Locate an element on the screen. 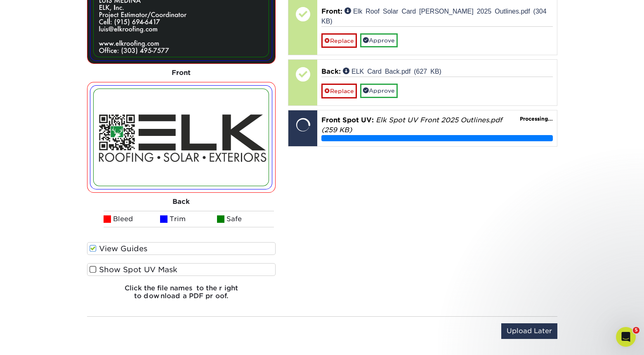  span: 5 is located at coordinates (636, 330).